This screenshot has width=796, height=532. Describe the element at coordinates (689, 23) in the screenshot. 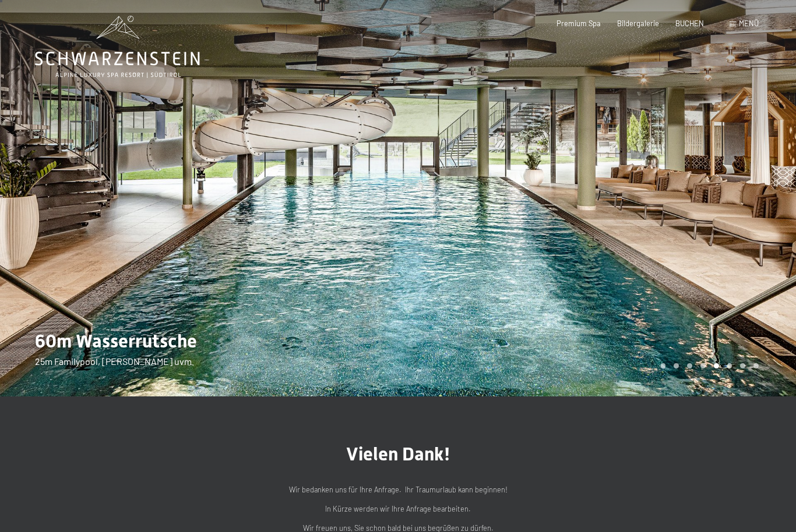

I see `span: BUCHEN` at that location.